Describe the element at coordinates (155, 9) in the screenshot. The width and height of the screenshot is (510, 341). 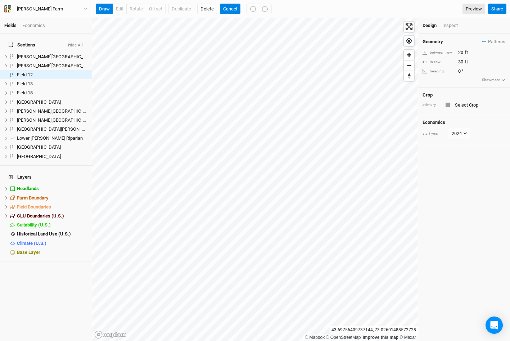
I see `button: offset` at that location.